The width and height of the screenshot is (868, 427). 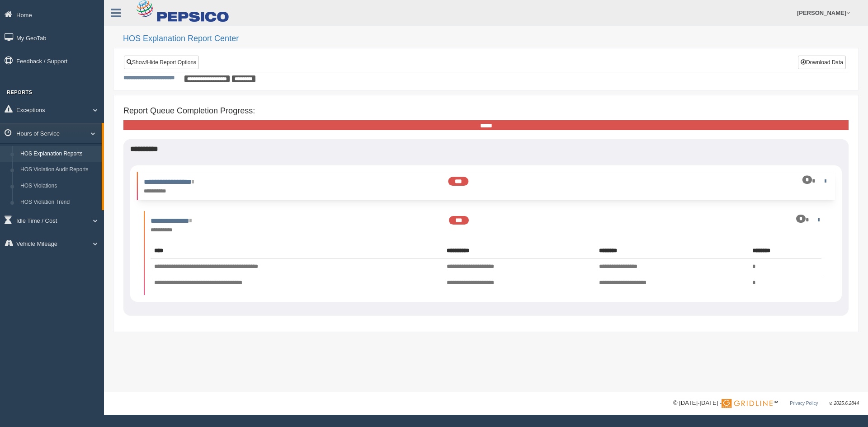 What do you see at coordinates (59, 186) in the screenshot?
I see `a: HOS Violations` at bounding box center [59, 186].